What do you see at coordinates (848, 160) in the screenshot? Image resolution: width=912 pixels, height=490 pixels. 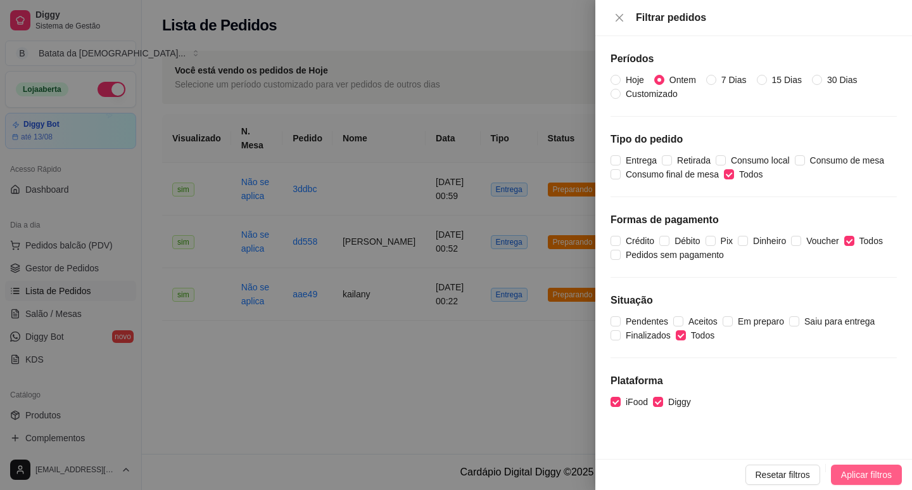 I see `span: Consumo de mesa` at bounding box center [848, 160].